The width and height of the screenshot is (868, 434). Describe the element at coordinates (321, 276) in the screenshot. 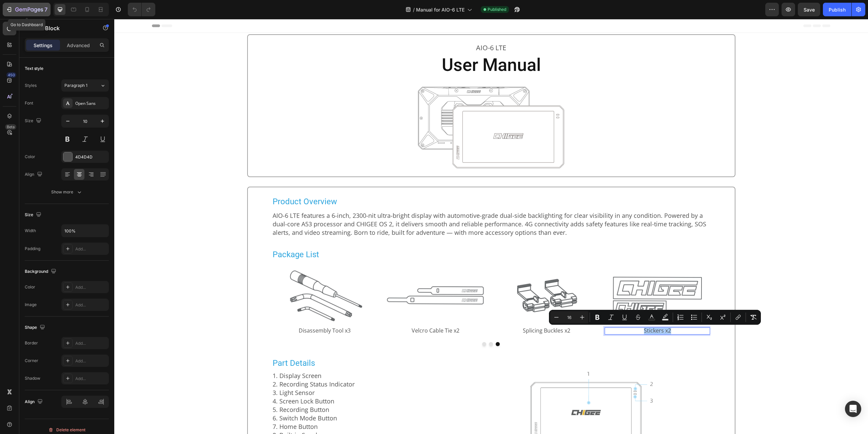

I see `img: gempages_513016883805422504-8bd67b6e-112d-4e70-b91f-699d93d63c31.jpg` at that location.